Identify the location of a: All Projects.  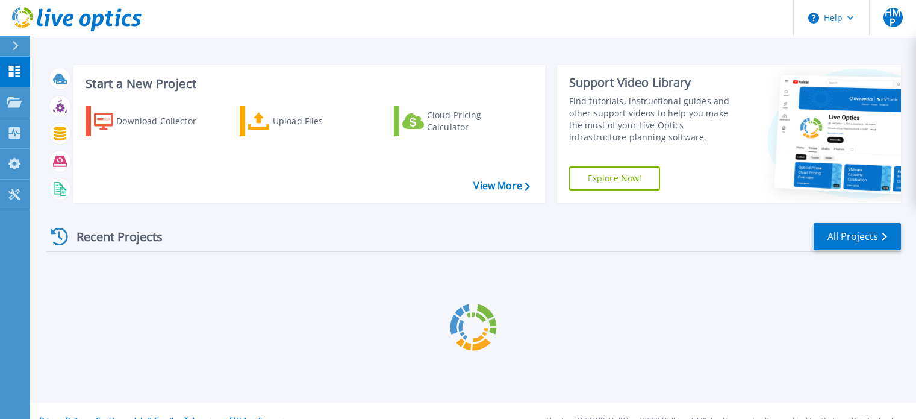
(857, 236).